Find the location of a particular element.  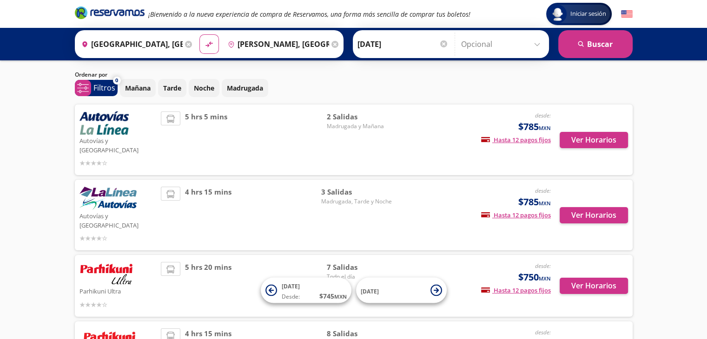

span: $ 745 is located at coordinates (333, 296).